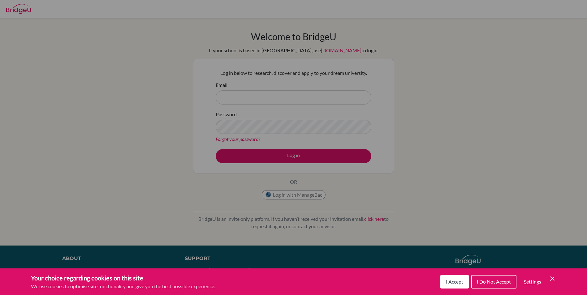 Image resolution: width=587 pixels, height=295 pixels. I want to click on span: I Accept, so click(455, 282).